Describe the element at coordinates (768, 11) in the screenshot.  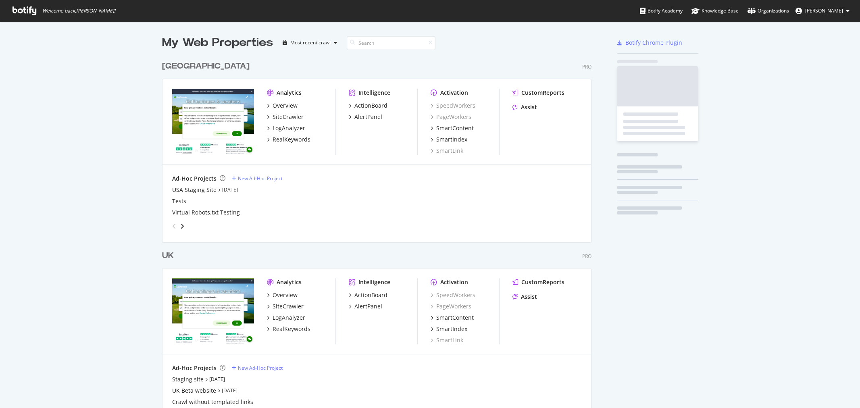
I see `div: Organizations` at that location.